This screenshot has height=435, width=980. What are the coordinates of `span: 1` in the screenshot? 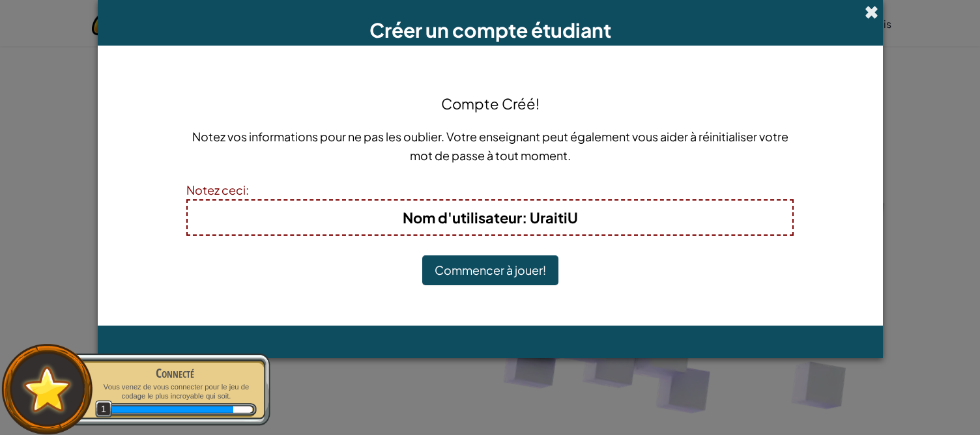 It's located at (104, 409).